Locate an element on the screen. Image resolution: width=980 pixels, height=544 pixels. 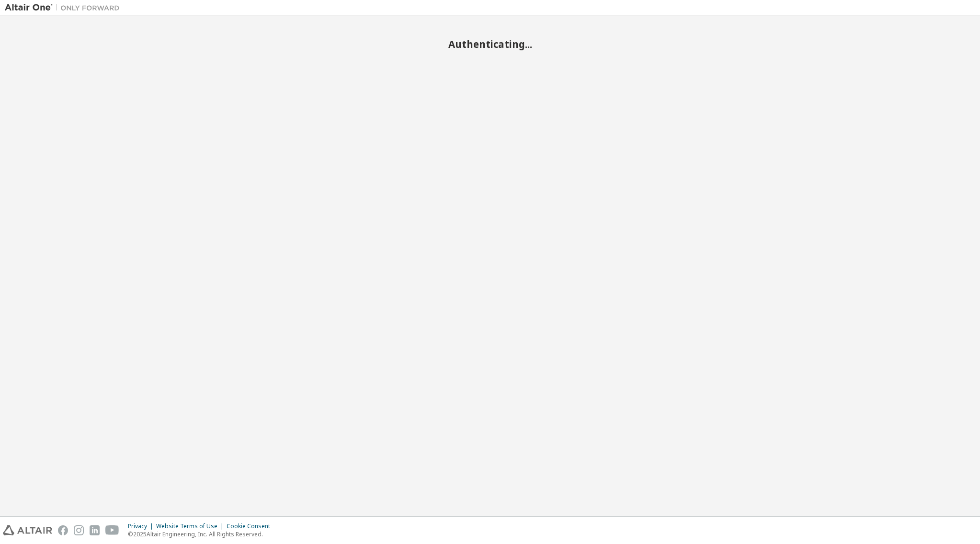
img: linkedin.svg is located at coordinates (95, 530).